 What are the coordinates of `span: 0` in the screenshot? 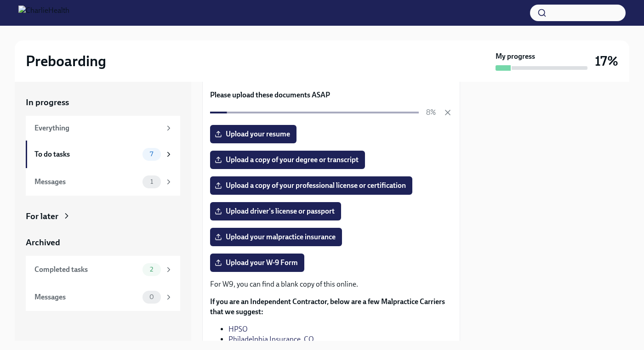 It's located at (152, 297).